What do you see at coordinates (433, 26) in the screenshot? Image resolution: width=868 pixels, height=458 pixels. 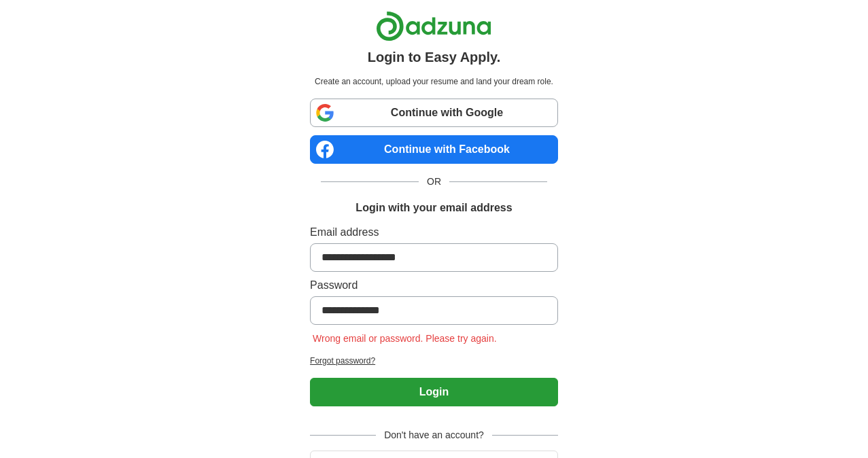 I see `img: Adzuna logo` at bounding box center [433, 26].